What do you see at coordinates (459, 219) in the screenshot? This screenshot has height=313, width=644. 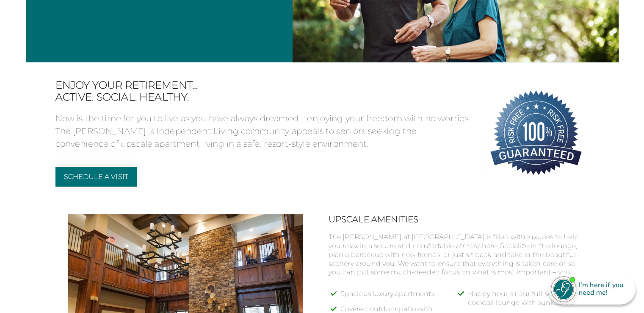 I see `h2: Upscale Amenities` at bounding box center [459, 219].